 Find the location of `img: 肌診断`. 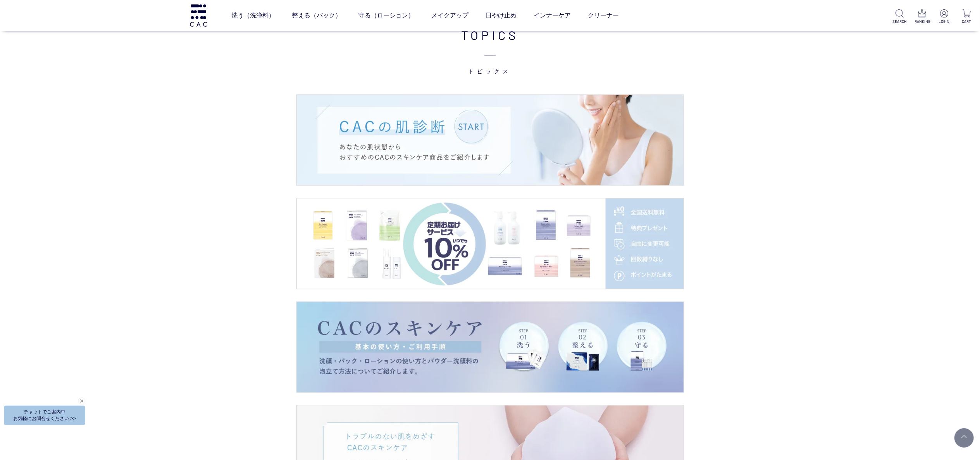

img: 肌診断 is located at coordinates (490, 140).